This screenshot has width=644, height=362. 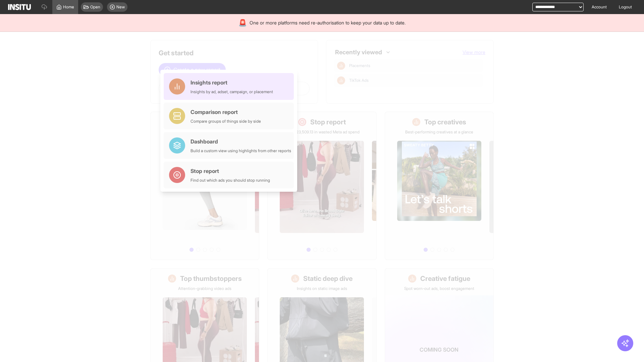 I want to click on div: Insights by ad, adset, campaign, or placement, so click(x=231, y=92).